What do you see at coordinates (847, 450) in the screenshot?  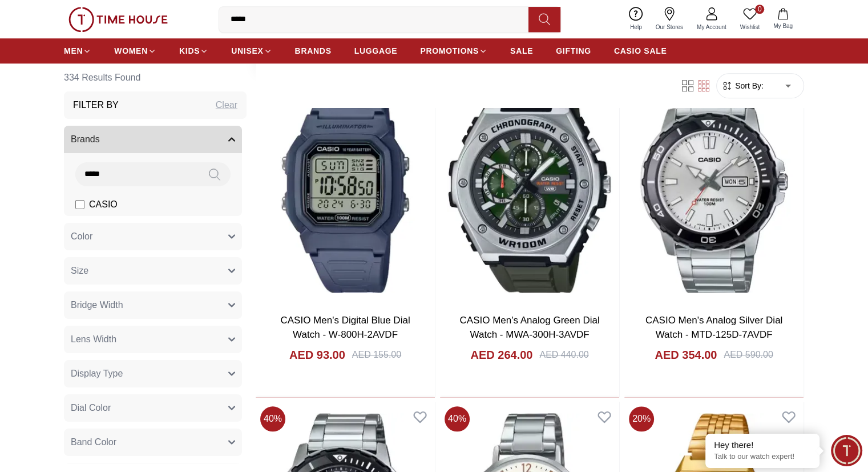 I see `div: Chat Widget` at bounding box center [847, 450].